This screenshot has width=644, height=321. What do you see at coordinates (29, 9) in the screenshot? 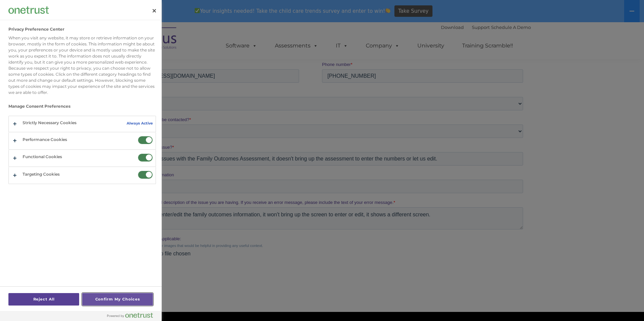
I see `img: Company Logo` at bounding box center [29, 9].